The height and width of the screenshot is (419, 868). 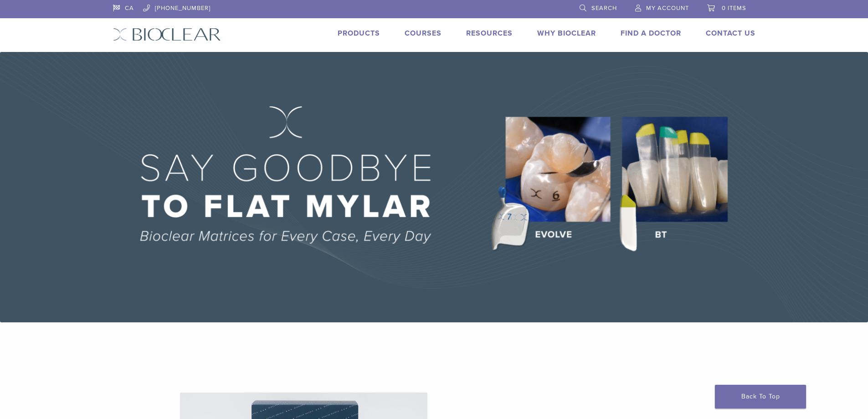 What do you see at coordinates (650, 34) in the screenshot?
I see `a: Find A Doctor` at bounding box center [650, 34].